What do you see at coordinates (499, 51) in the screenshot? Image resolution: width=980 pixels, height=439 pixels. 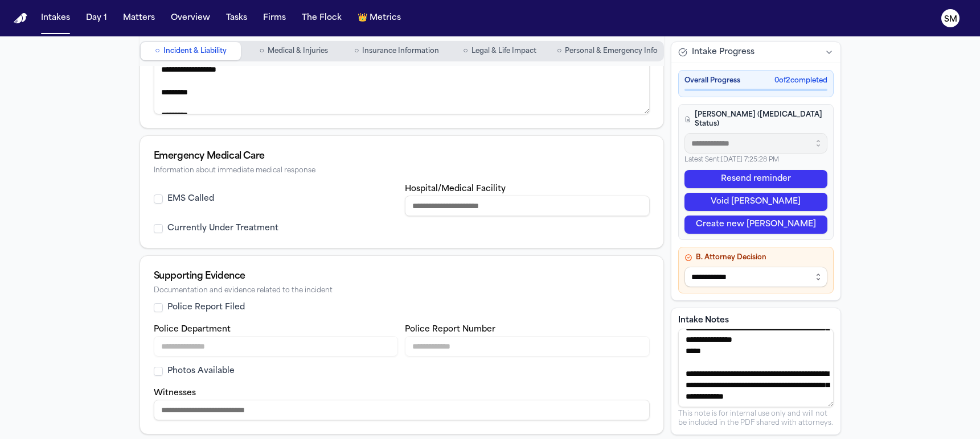 I see `button: Go to Legal & Life Impact` at bounding box center [499, 51].